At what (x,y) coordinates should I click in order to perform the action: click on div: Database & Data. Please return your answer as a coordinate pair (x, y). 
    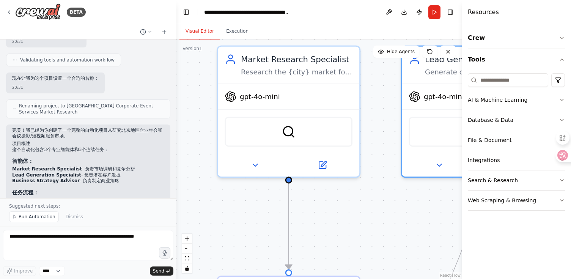
    Looking at the image, I should click on (490, 120).